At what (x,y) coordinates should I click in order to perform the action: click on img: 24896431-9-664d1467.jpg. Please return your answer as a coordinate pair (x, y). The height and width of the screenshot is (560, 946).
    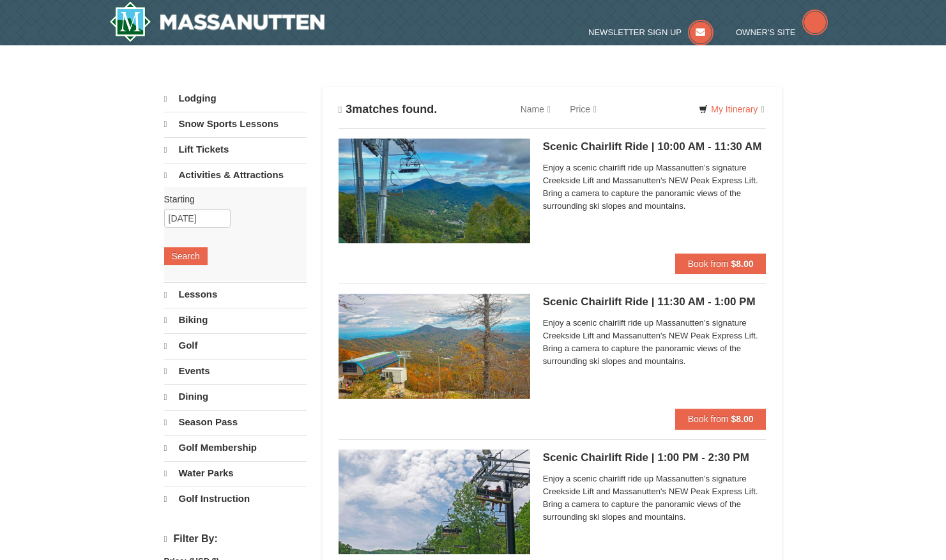
    Looking at the image, I should click on (434, 503).